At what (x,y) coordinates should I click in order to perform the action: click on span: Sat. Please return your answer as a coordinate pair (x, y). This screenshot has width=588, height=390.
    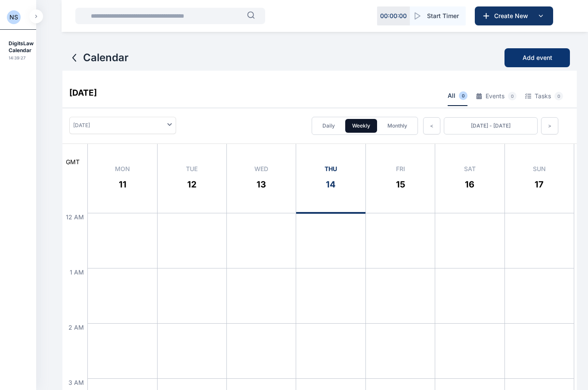
    Looking at the image, I should click on (470, 169).